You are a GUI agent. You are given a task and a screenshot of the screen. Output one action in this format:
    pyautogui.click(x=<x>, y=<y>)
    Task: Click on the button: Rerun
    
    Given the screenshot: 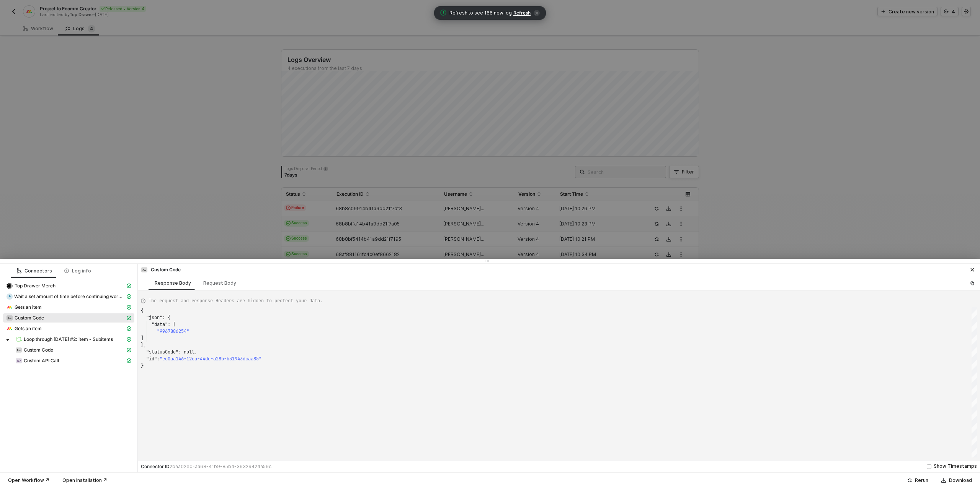 What is the action you would take?
    pyautogui.click(x=917, y=481)
    